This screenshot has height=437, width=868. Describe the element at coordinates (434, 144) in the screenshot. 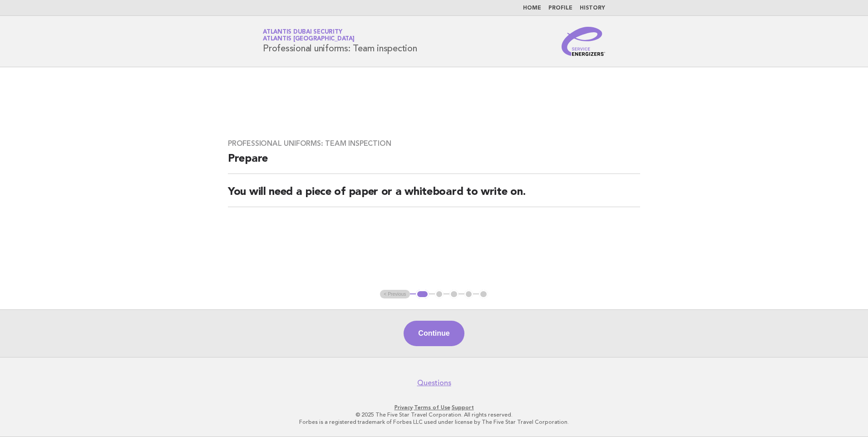

I see `h3: Professional uniforms: Team inspection` at that location.